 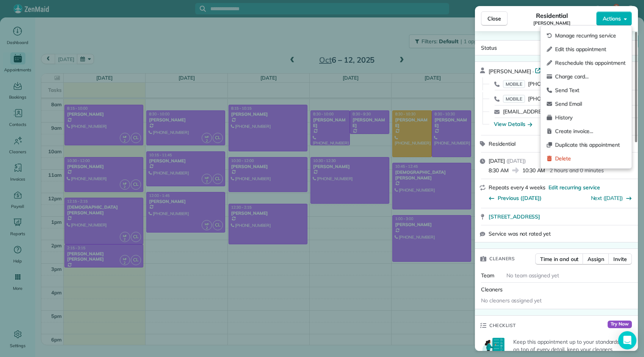 I want to click on div: Open Intercom Messenger, so click(x=627, y=340).